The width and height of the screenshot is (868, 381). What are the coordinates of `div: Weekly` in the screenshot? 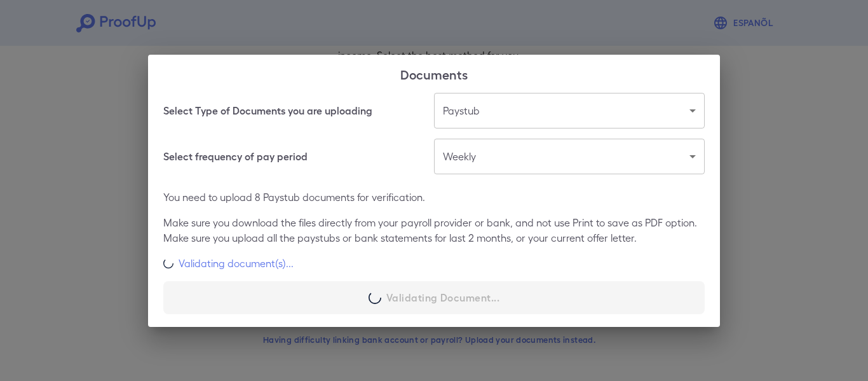 It's located at (569, 157).